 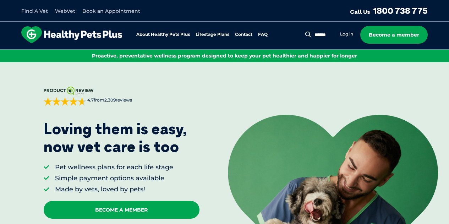 I want to click on p: Loving them is easy, now vet care is too, so click(x=115, y=138).